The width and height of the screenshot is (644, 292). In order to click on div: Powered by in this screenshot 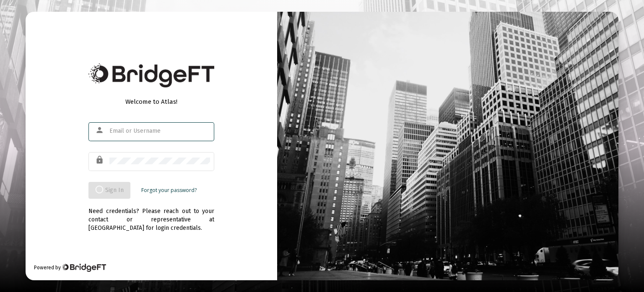, I will do `click(70, 267)`.